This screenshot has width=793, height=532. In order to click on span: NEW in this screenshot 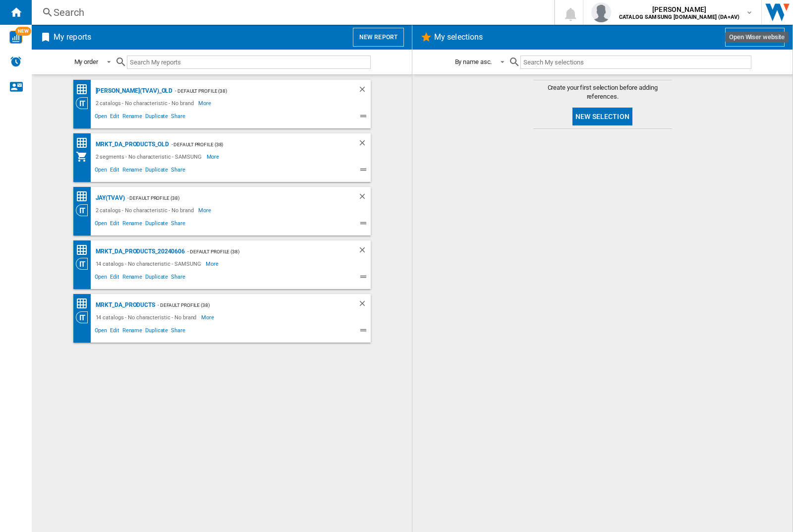, I will do `click(23, 31)`.